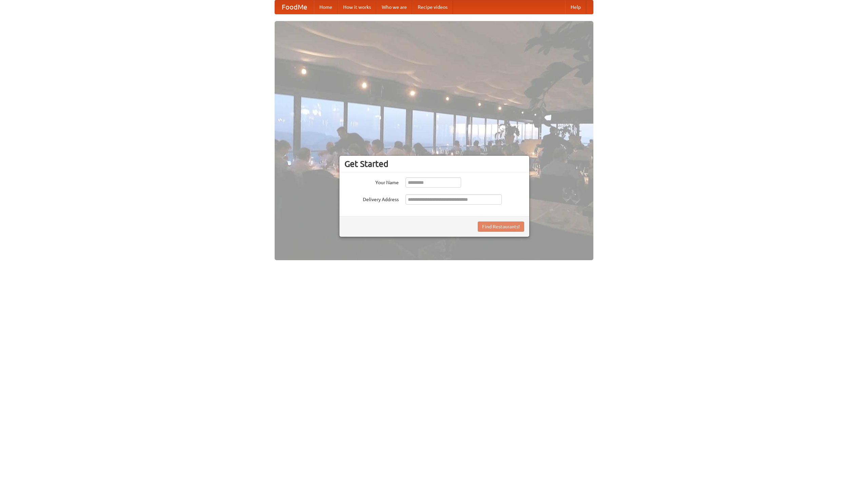 Image resolution: width=868 pixels, height=480 pixels. I want to click on a: Home, so click(326, 7).